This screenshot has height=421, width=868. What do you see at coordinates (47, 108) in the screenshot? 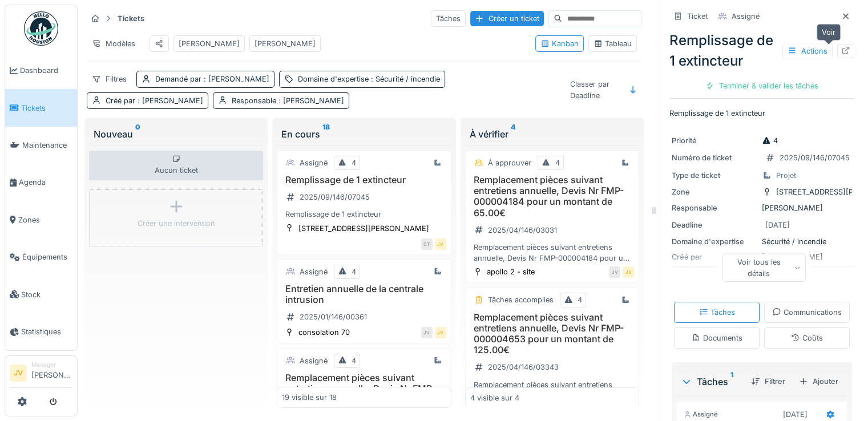
I see `span: Tickets` at bounding box center [47, 108].